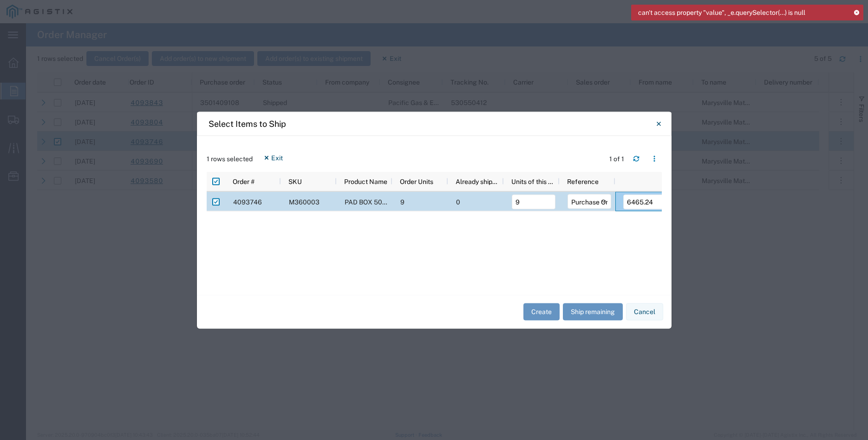  What do you see at coordinates (533, 181) in the screenshot?
I see `span: Units of this shipment` at bounding box center [533, 181].